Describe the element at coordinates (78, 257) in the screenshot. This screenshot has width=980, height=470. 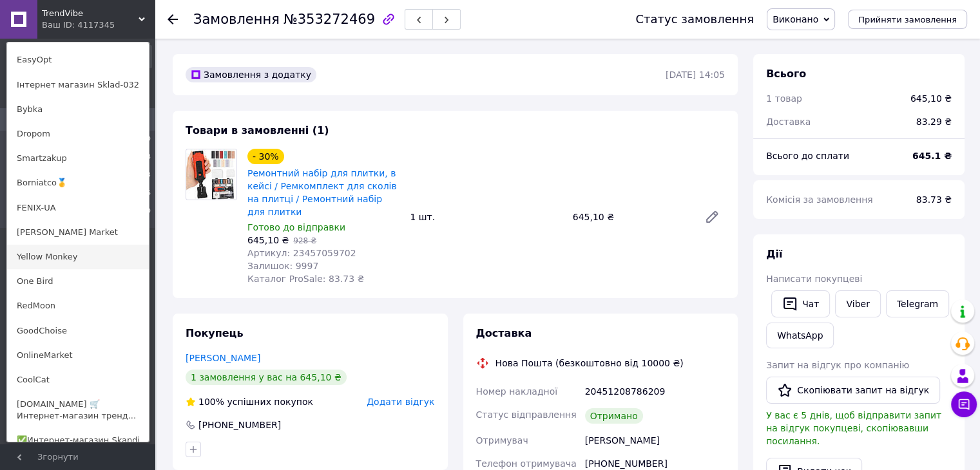
I see `a: Yellow Monkey` at that location.